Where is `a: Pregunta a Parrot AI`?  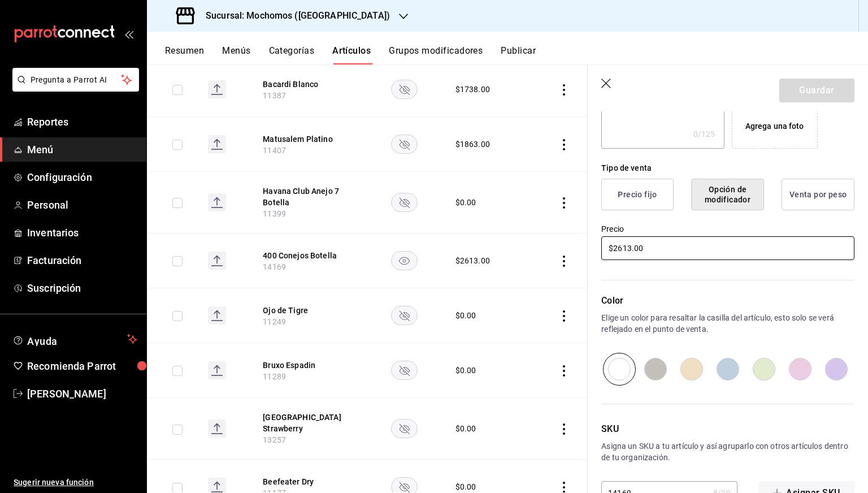
a: Pregunta a Parrot AI is located at coordinates (73, 87).